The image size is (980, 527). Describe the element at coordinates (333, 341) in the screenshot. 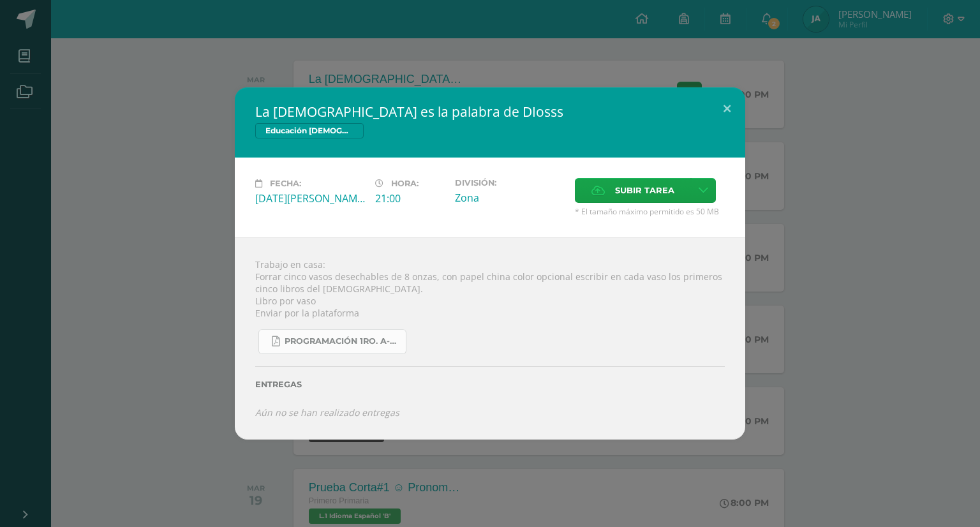

I see `a: Programación 1ro. A-B 4ta. Unidad 2025.pdf` at that location.